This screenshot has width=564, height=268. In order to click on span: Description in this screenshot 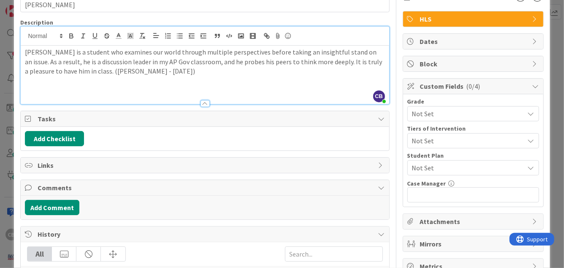, I will do `click(37, 22)`.